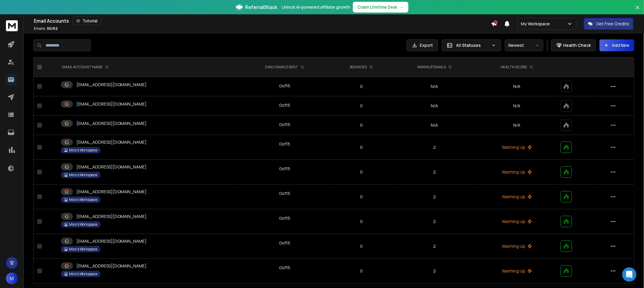  What do you see at coordinates (262, 21) in the screenshot?
I see `div: Email Accounts` at bounding box center [262, 21].